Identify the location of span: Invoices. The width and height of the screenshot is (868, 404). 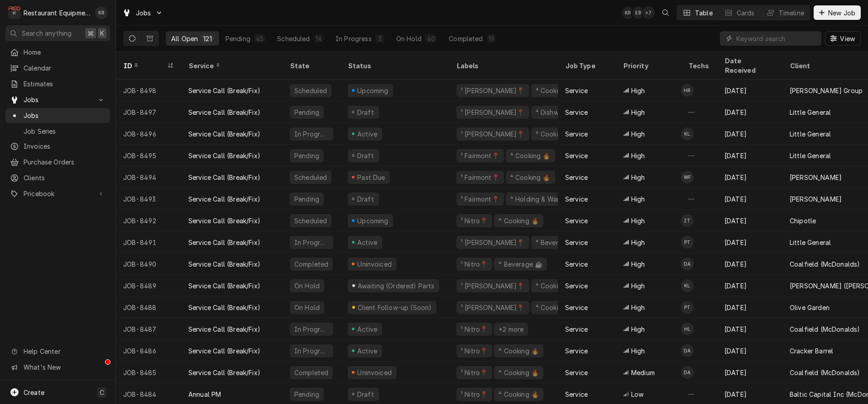
(64, 146).